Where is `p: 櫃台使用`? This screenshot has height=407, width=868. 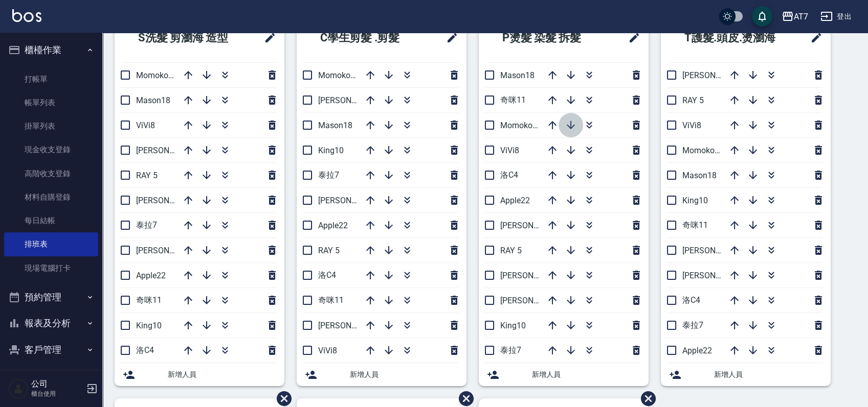 p: 櫃台使用 is located at coordinates (57, 394).